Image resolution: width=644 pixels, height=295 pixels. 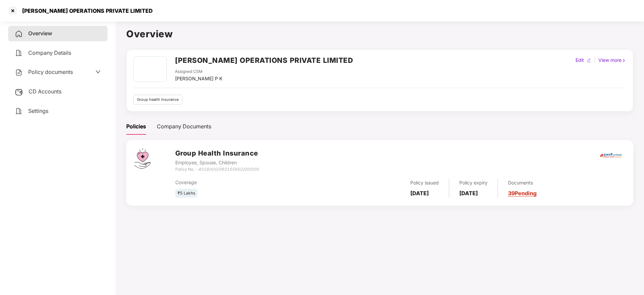 What do you see at coordinates (50, 72) in the screenshot?
I see `span: Policy documents` at bounding box center [50, 72].